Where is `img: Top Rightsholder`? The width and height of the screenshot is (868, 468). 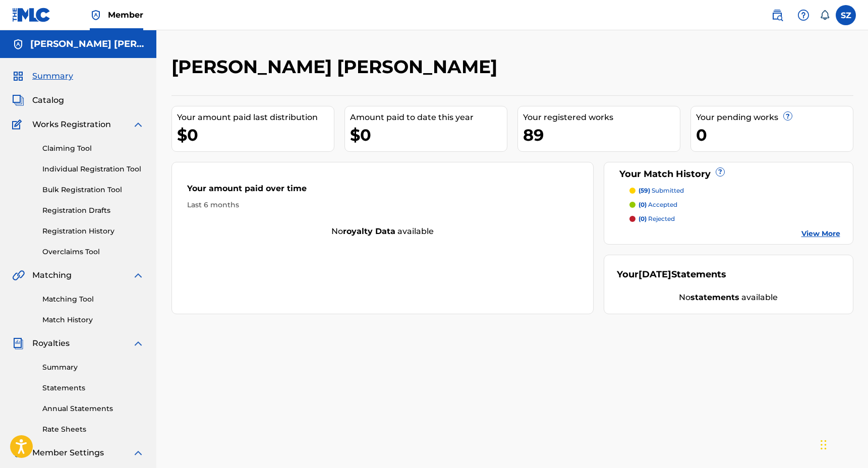
img: Top Rightsholder is located at coordinates (96, 15).